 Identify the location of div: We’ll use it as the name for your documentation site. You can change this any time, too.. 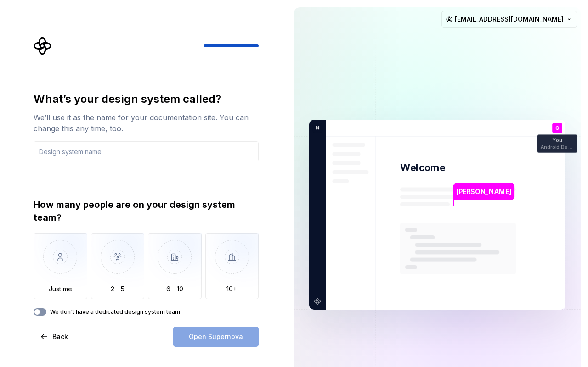
(146, 123).